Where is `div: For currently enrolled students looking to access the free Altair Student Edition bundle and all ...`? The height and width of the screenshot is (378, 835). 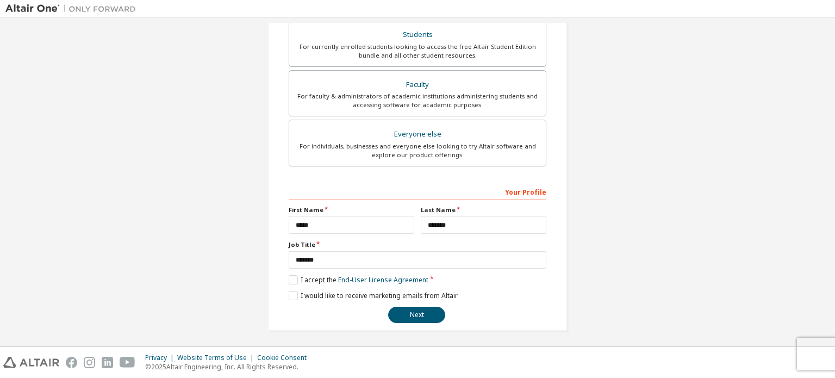
div: For currently enrolled students looking to access the free Altair Student Edition bundle and all ... is located at coordinates (418, 51).